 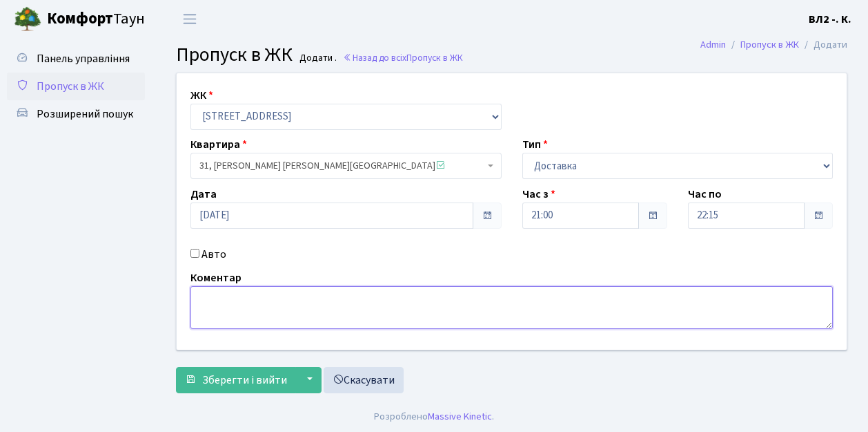 What do you see at coordinates (201, 96) in the screenshot?
I see `label: ЖК` at bounding box center [201, 96].